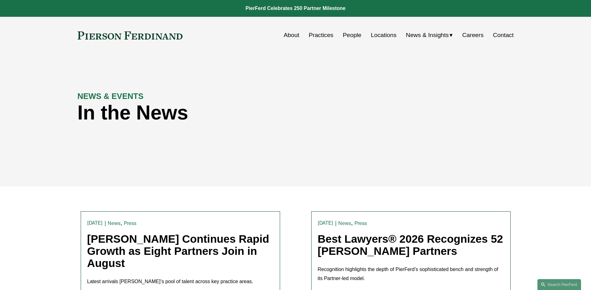 The height and width of the screenshot is (290, 591). What do you see at coordinates (352, 35) in the screenshot?
I see `a: People` at bounding box center [352, 35].